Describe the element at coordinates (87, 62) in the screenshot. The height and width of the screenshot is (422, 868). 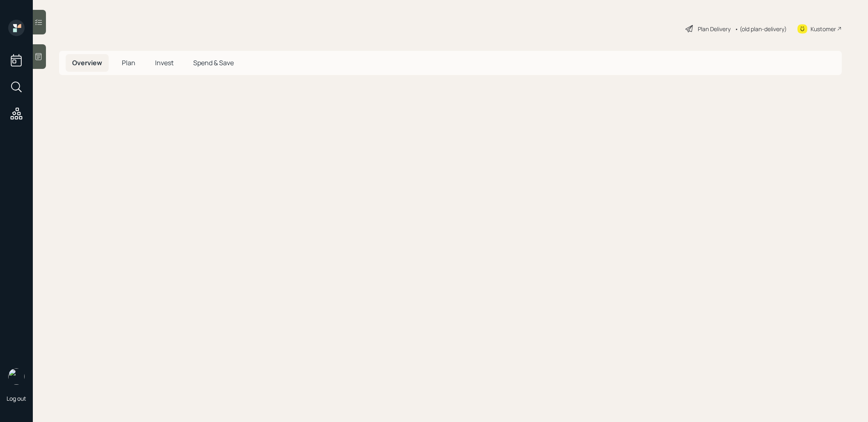
I see `span: Overview` at that location.